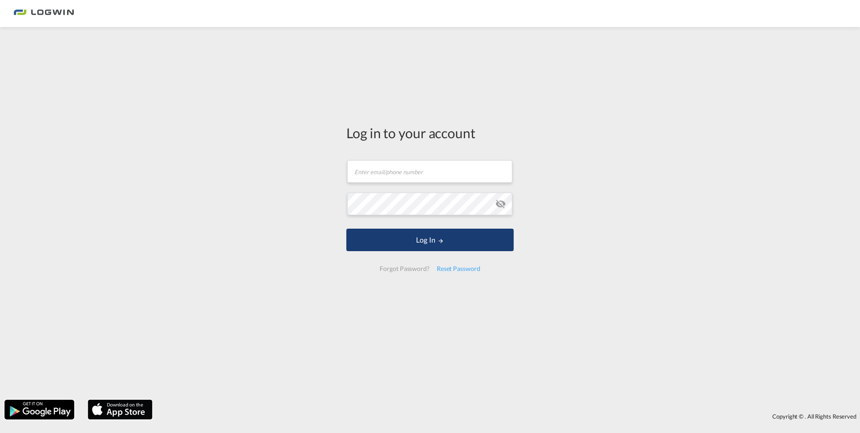 This screenshot has height=433, width=860. What do you see at coordinates (39, 410) in the screenshot?
I see `img: google.png` at bounding box center [39, 410].